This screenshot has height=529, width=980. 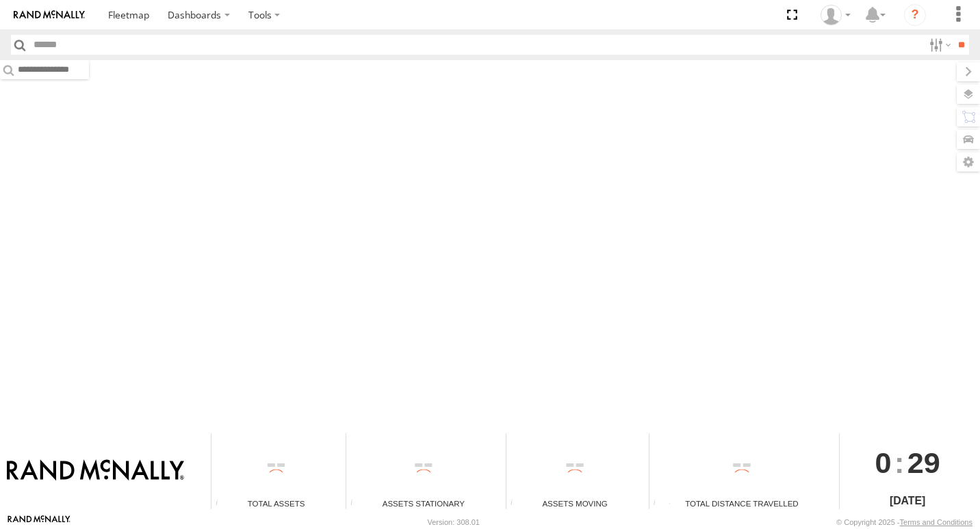 What do you see at coordinates (50, 15) in the screenshot?
I see `img: rand-logo.svg` at bounding box center [50, 15].